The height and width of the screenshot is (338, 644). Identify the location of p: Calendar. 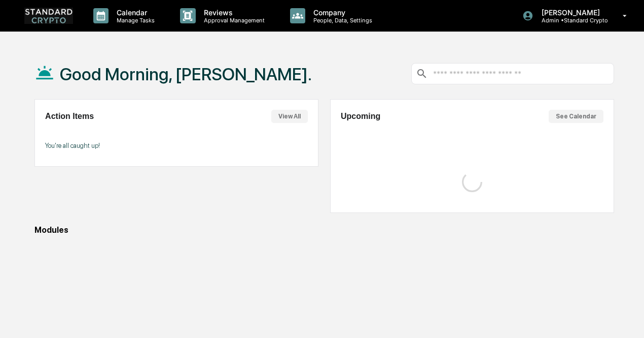
(134, 12).